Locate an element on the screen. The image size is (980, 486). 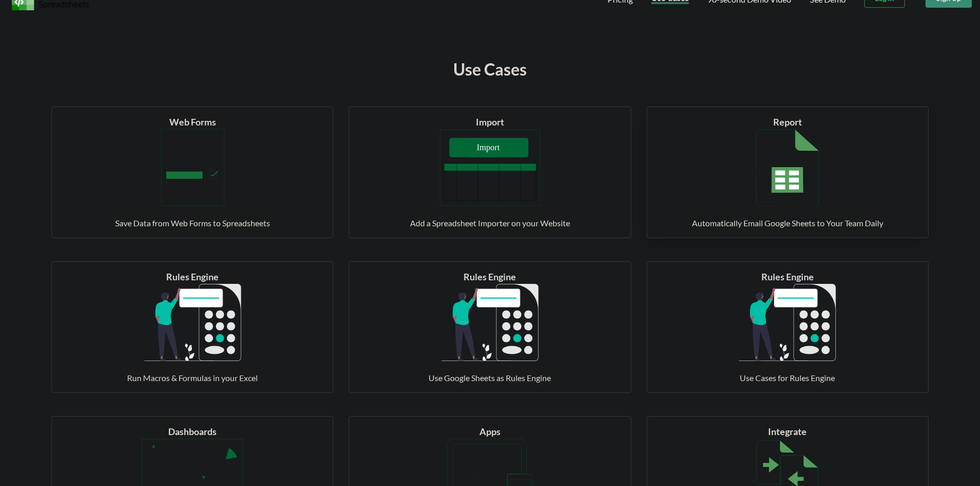
div: Report is located at coordinates (788, 122).